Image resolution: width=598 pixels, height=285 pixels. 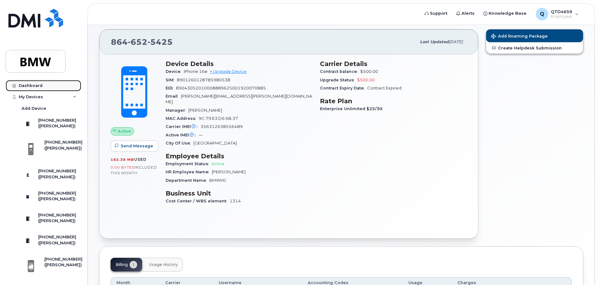 I want to click on h3: Carrier Details, so click(x=394, y=64).